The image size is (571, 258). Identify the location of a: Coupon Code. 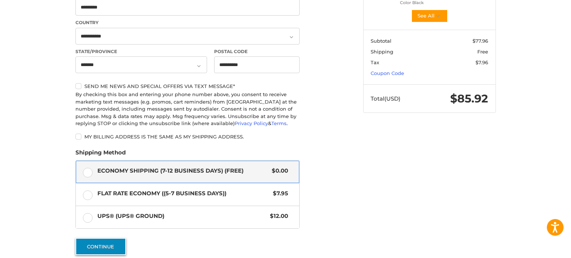
(387, 73).